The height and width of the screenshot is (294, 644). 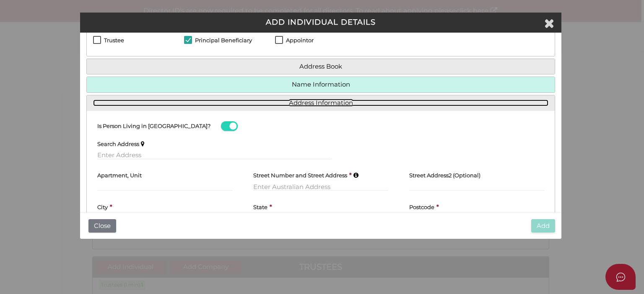 What do you see at coordinates (422, 207) in the screenshot?
I see `h4: Postcode` at bounding box center [422, 207].